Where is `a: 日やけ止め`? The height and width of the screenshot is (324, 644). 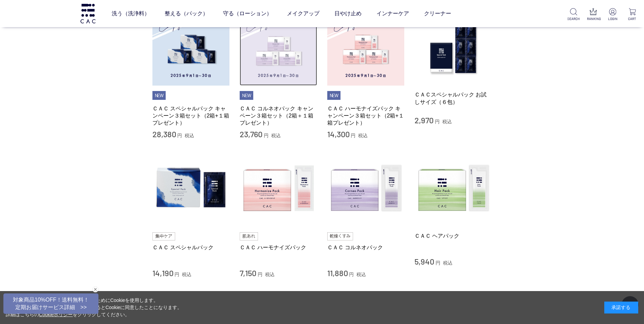 a: 日やけ止め is located at coordinates (348, 14).